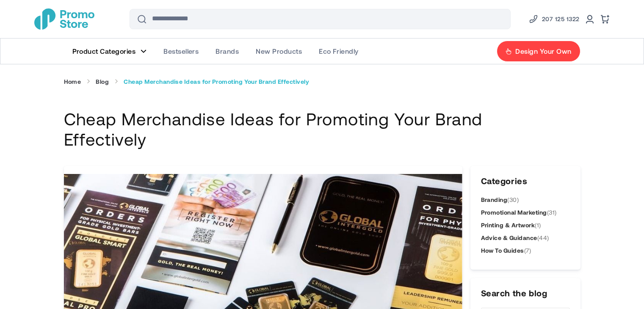  What do you see at coordinates (527, 250) in the screenshot?
I see `span: (7)` at bounding box center [527, 250].